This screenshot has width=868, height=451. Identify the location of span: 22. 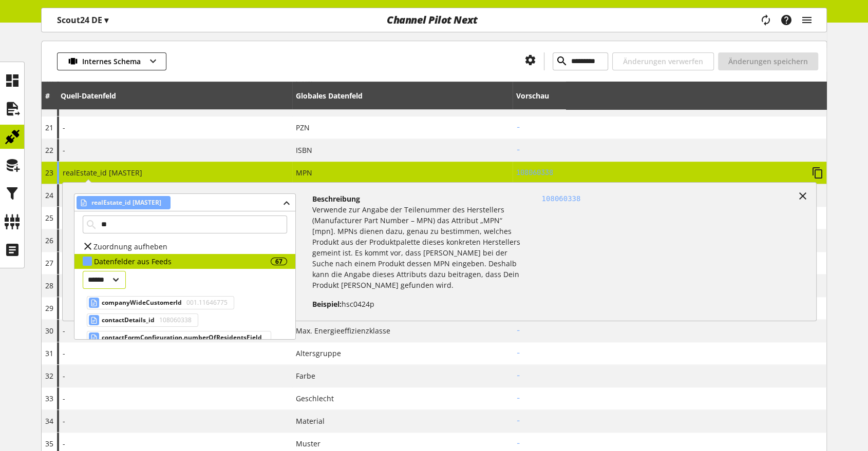
(49, 150).